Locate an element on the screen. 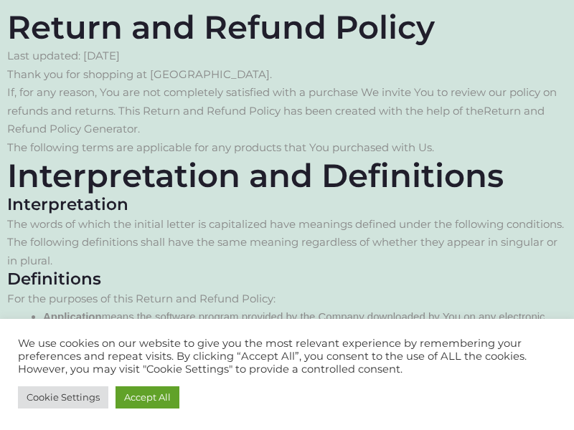  a: Cookie Settings is located at coordinates (63, 397).